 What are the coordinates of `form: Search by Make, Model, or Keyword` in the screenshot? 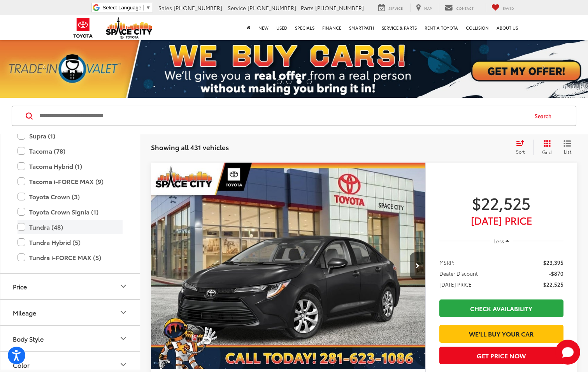 It's located at (283, 116).